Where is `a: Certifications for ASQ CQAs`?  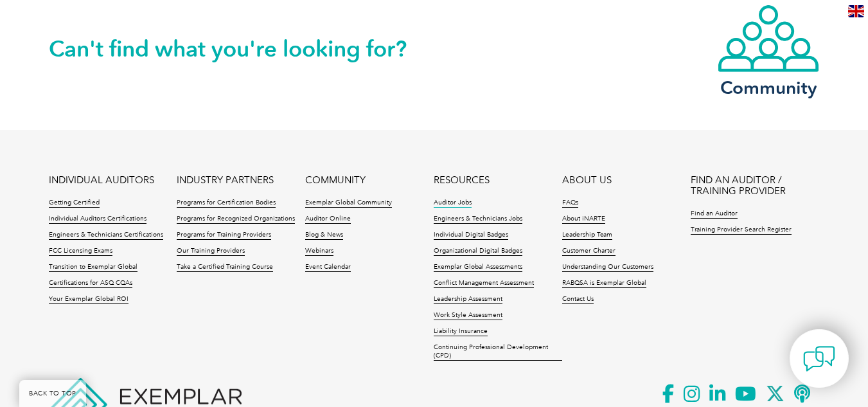
a: Certifications for ASQ CQAs is located at coordinates (90, 283).